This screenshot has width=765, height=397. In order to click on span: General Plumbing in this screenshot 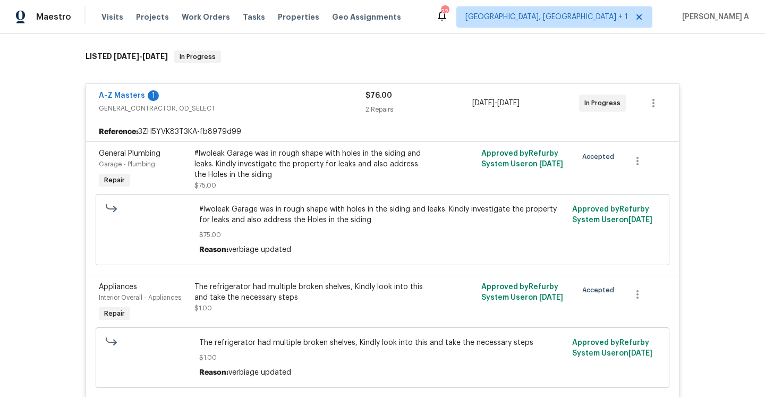, I will do `click(130, 153)`.